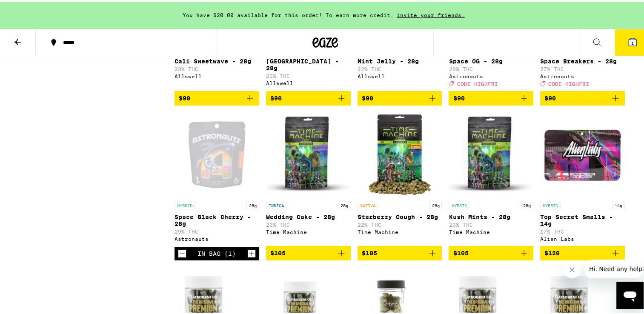  I want to click on img: Time Machine - Starberry Cough - 28g, so click(400, 153).